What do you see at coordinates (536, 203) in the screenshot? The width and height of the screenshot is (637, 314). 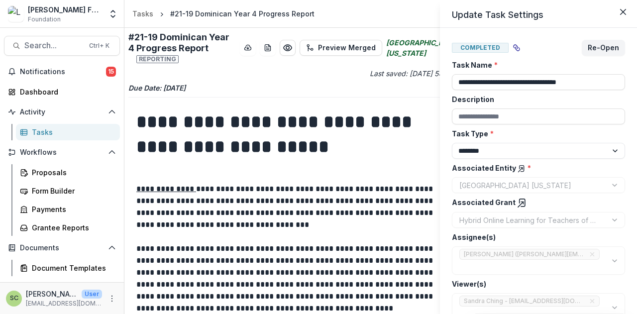 I see `label: Associated Grant` at bounding box center [536, 203].